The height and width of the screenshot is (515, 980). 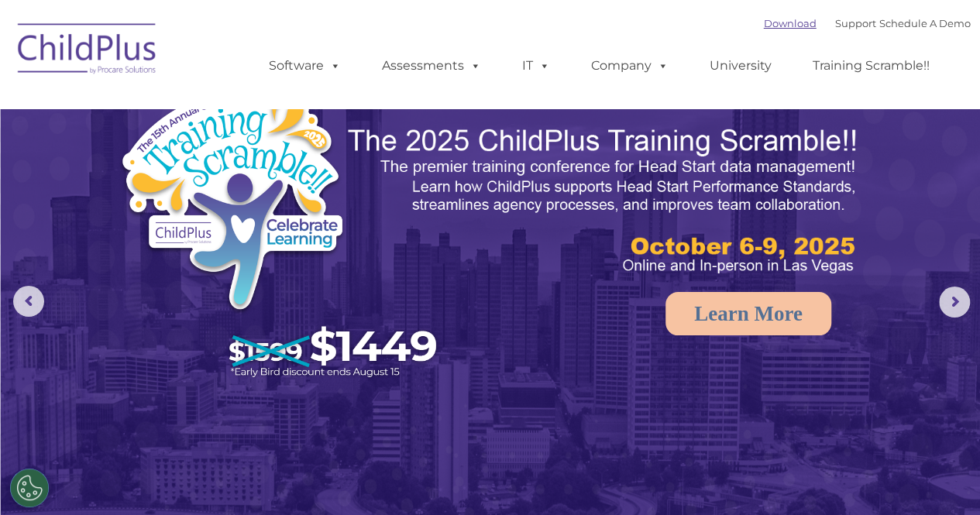 What do you see at coordinates (305, 66) in the screenshot?
I see `a: Software` at bounding box center [305, 66].